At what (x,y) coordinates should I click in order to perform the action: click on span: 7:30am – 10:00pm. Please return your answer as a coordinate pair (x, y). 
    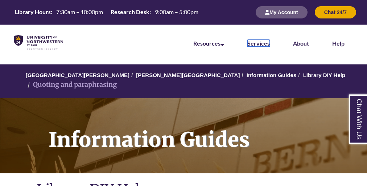
    Looking at the image, I should click on (79, 12).